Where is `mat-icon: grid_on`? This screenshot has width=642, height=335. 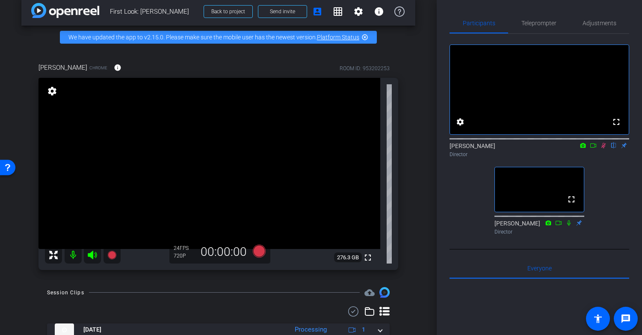 mat-icon: grid_on is located at coordinates (338, 12).